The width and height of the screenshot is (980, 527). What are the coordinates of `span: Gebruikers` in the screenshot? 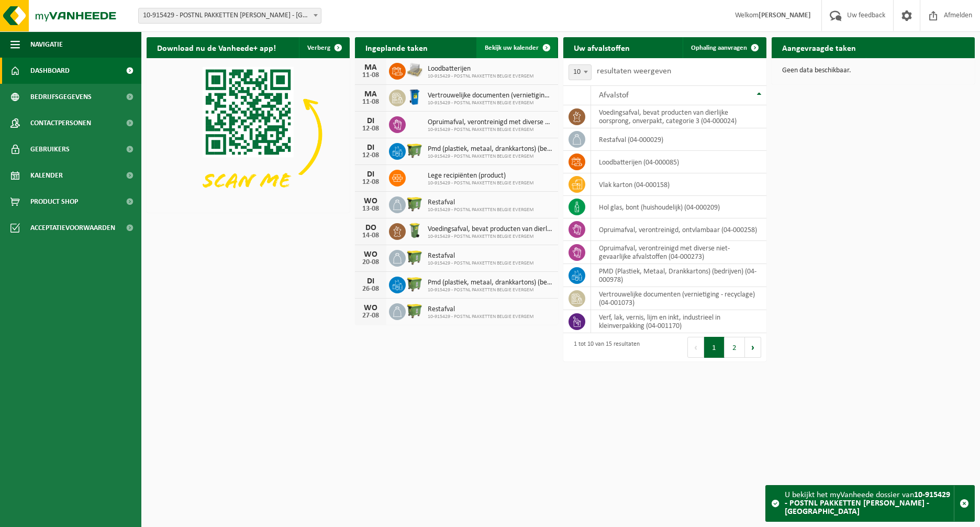 It's located at (50, 150).